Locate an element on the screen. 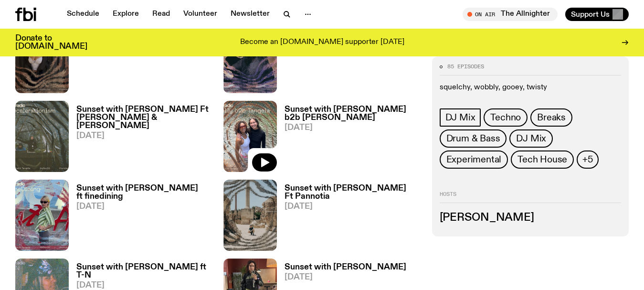 This screenshot has width=644, height=290. a: Techno is located at coordinates (506, 118).